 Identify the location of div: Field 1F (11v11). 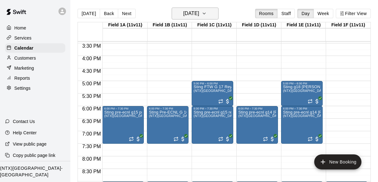
(348, 25).